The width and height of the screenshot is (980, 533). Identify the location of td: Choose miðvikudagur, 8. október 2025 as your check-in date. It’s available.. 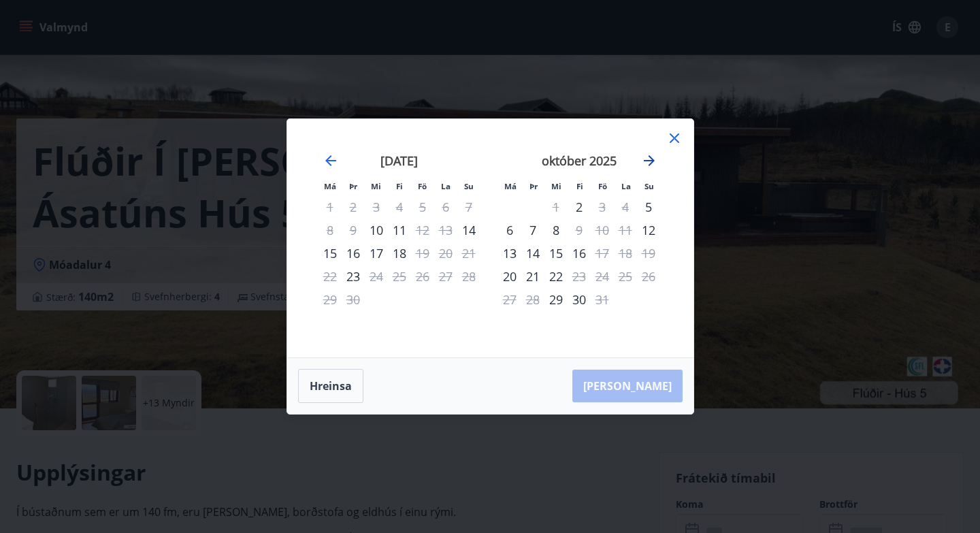
(556, 230).